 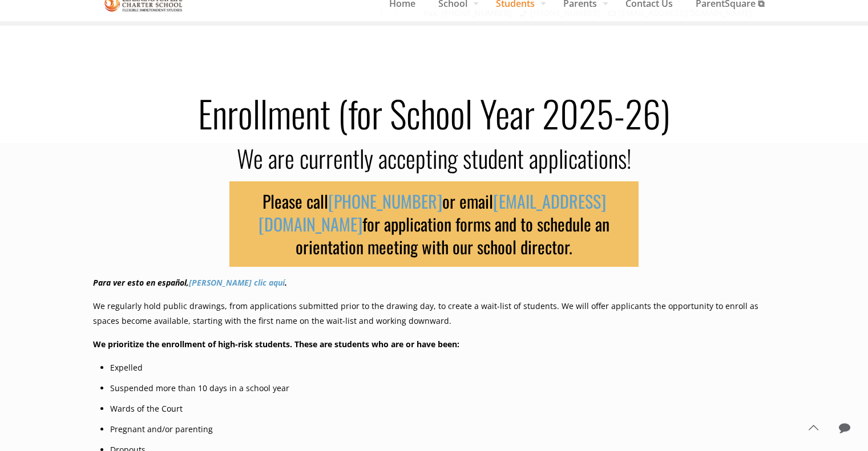 What do you see at coordinates (443, 368) in the screenshot?
I see `li: Expelled` at bounding box center [443, 368].